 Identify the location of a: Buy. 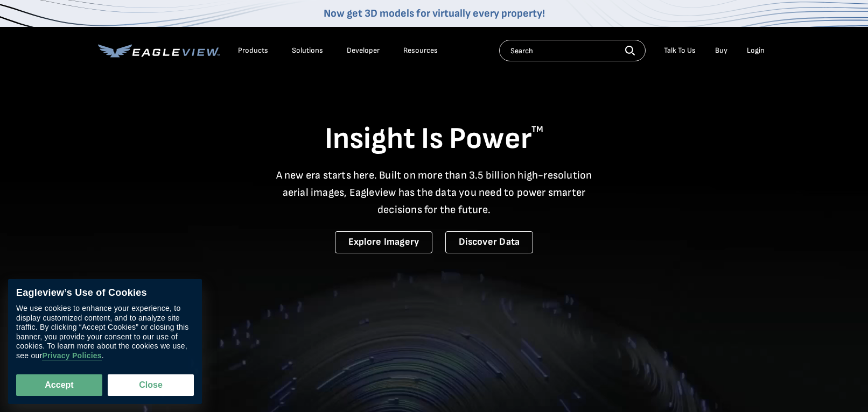
(721, 51).